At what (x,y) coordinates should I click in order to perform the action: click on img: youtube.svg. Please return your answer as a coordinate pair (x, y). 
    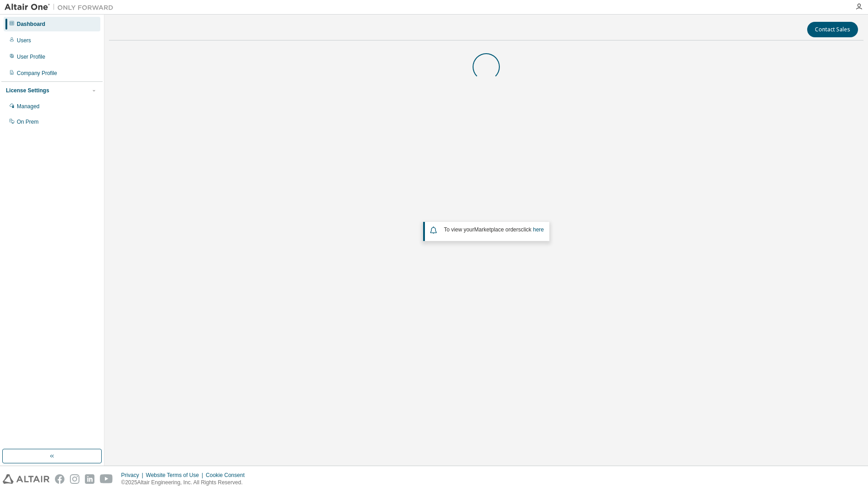
    Looking at the image, I should click on (106, 478).